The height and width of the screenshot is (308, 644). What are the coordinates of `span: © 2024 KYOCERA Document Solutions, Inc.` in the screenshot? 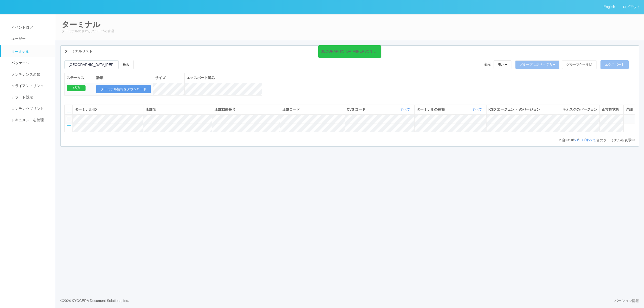 It's located at (95, 300).